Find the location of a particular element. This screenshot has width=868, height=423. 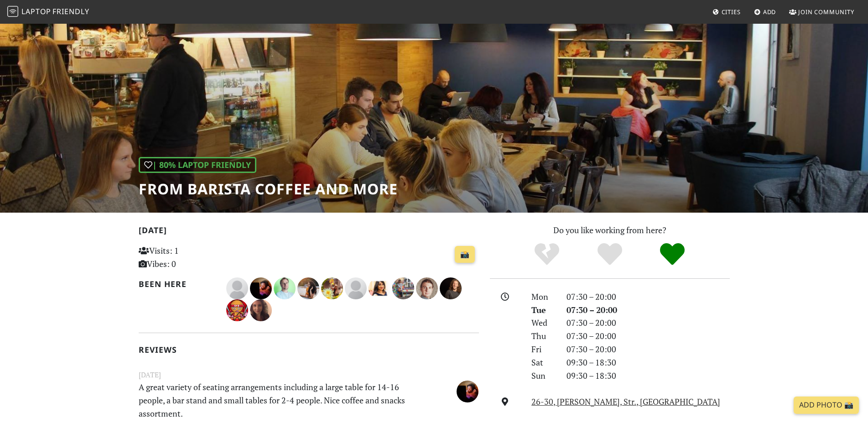

div: Wed is located at coordinates (543, 323).